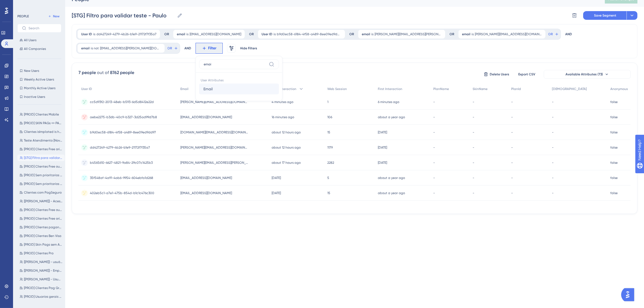 The image size is (644, 308). Describe the element at coordinates (103, 73) in the screenshot. I see `div: out of` at that location.